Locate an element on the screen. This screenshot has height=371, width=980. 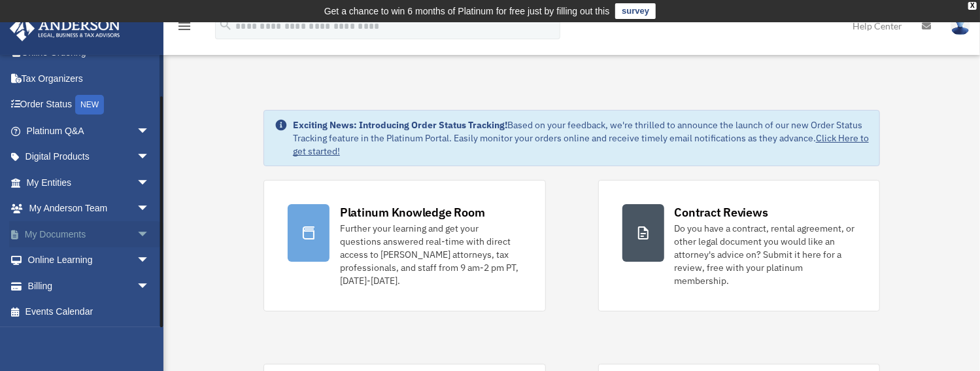
a: Online Learningarrow_drop_down is located at coordinates (89, 260).